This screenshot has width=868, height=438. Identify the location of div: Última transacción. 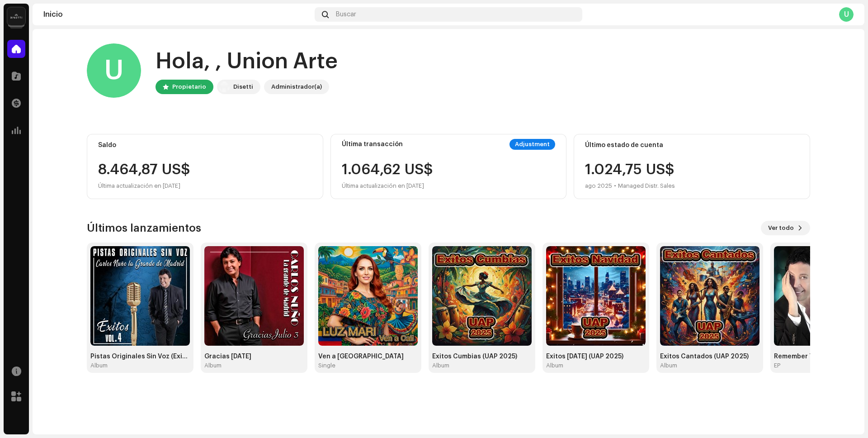
(372, 144).